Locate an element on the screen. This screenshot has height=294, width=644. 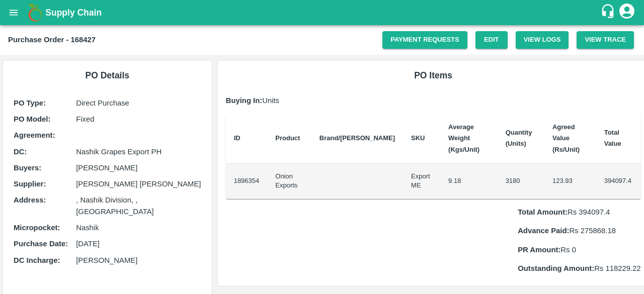
b: Total Value is located at coordinates (613, 138).